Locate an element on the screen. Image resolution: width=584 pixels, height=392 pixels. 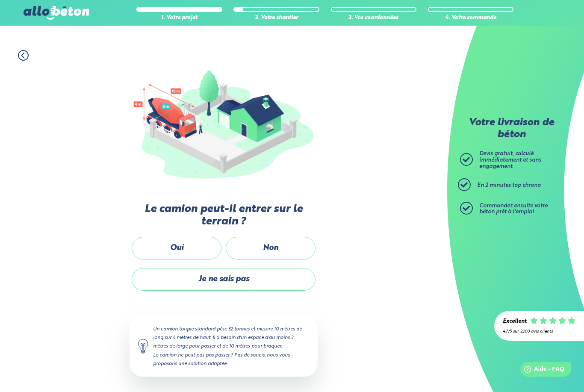
label: Oui is located at coordinates (177, 248).